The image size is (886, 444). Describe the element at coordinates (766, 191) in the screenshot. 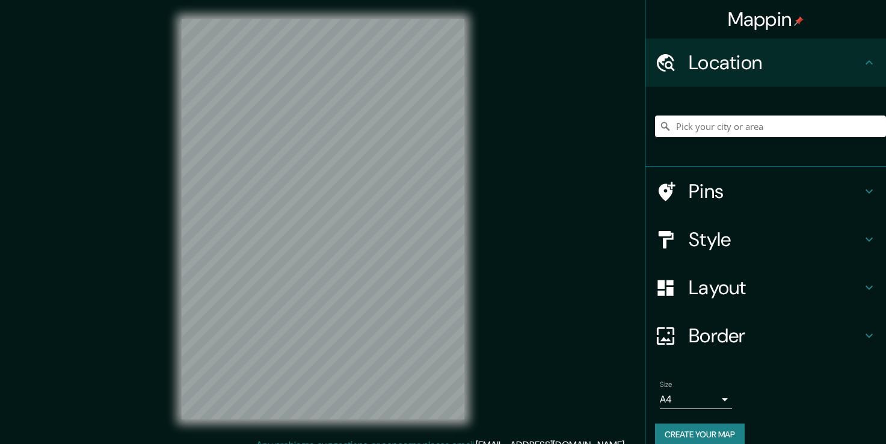

I see `div: Pins` at that location.